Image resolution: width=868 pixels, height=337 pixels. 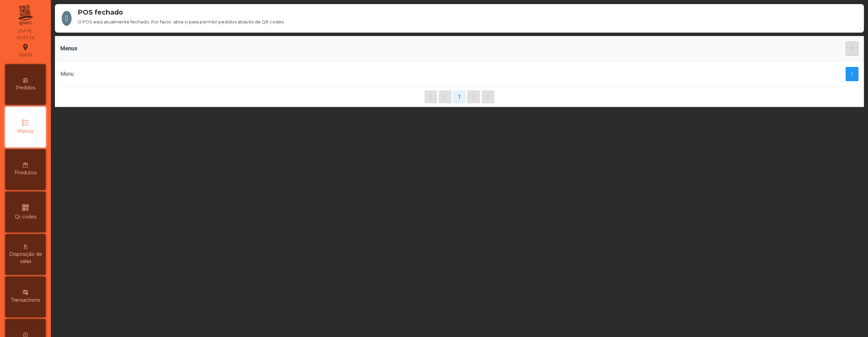 I want to click on span: Transactions, so click(x=25, y=300).